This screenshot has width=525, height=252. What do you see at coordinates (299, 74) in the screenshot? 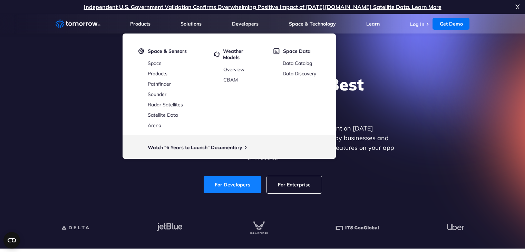
I see `a: Data Discovery` at bounding box center [299, 74].